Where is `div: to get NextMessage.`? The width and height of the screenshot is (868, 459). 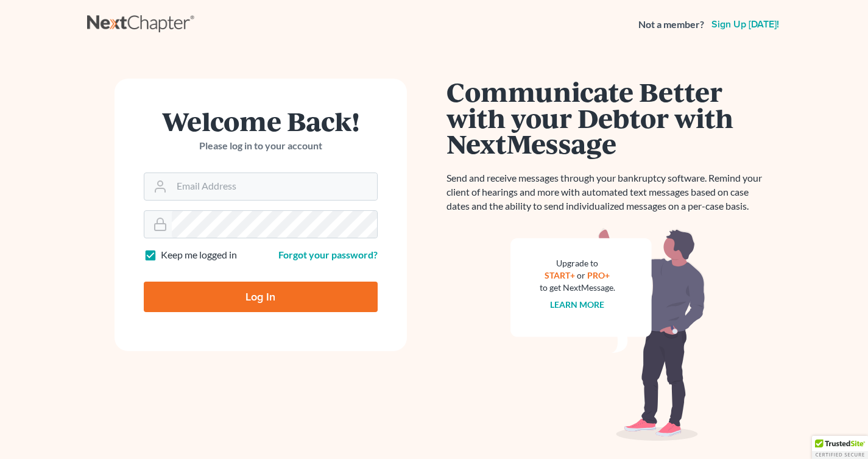
div: to get NextMessage. is located at coordinates (577, 288).